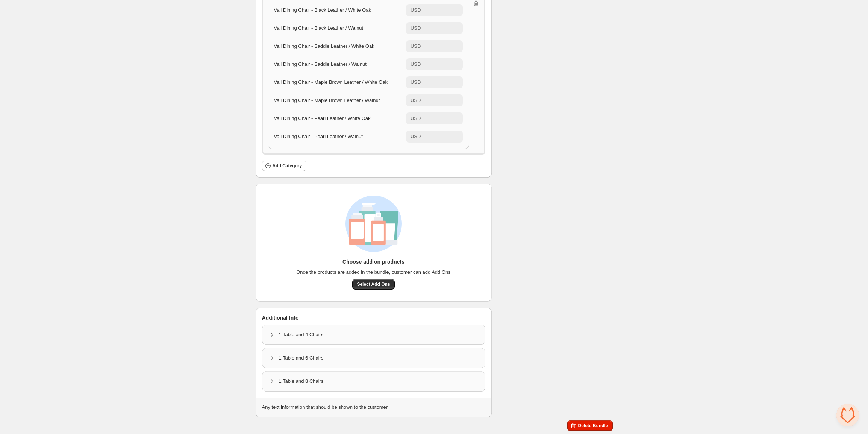 This screenshot has width=868, height=434. I want to click on span: Vail Dining Chair - Saddle Leather / Walnut, so click(320, 64).